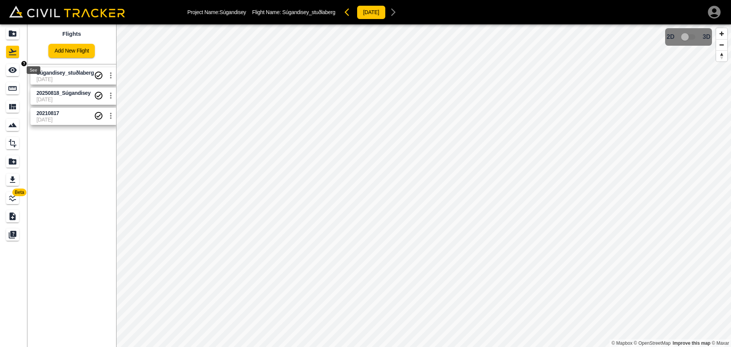  Describe the element at coordinates (689, 37) in the screenshot. I see `span: 3D model not uploaded yet` at that location.